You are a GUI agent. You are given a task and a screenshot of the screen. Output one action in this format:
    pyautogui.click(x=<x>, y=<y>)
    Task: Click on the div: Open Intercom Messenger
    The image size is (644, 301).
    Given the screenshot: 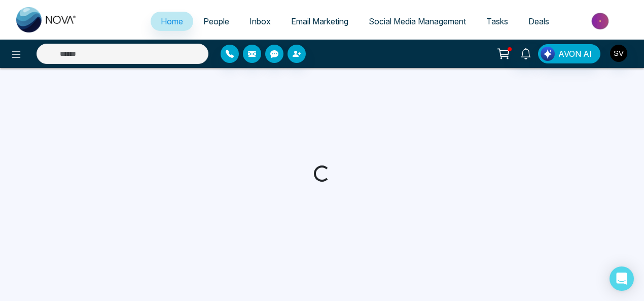 What is the action you would take?
    pyautogui.click(x=622, y=279)
    